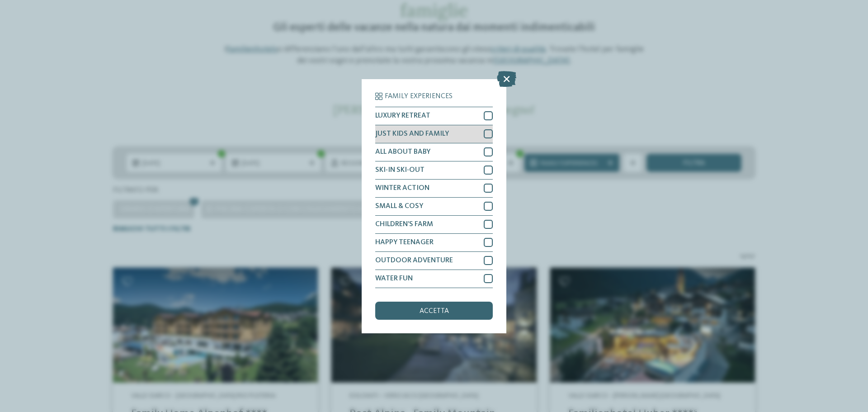  What do you see at coordinates (394, 279) in the screenshot?
I see `span: WATER FUN` at bounding box center [394, 279].